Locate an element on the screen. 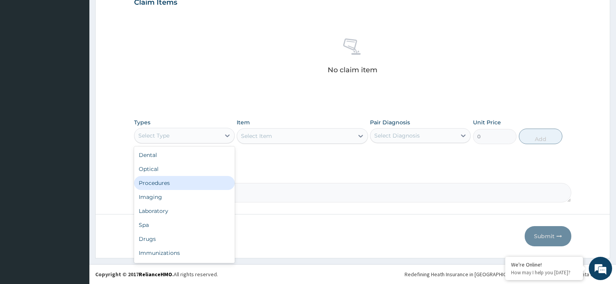 This screenshot has width=616, height=284. label: Unit Price is located at coordinates (487, 122).